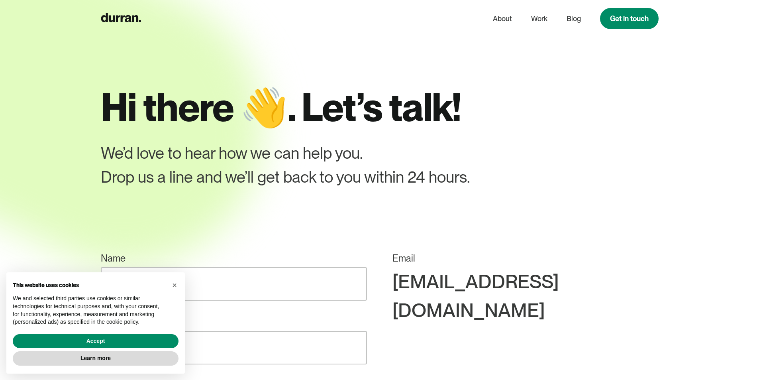  What do you see at coordinates (234, 322) in the screenshot?
I see `label: Email Address` at bounding box center [234, 322].